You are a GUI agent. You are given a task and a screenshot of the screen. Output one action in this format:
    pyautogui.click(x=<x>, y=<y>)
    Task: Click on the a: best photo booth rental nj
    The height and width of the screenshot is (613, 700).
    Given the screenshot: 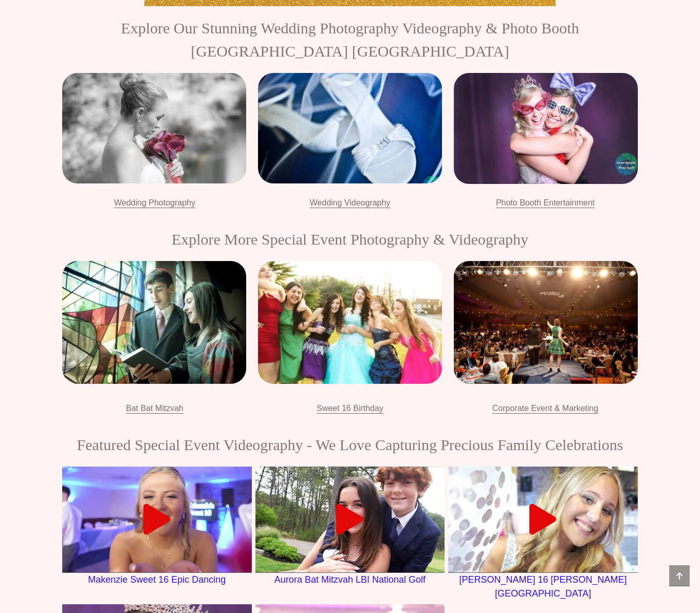 What is the action you would take?
    pyautogui.click(x=546, y=129)
    